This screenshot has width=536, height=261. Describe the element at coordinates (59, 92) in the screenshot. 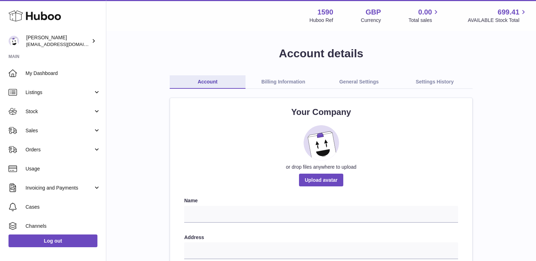

I see `span: Listings` at that location.